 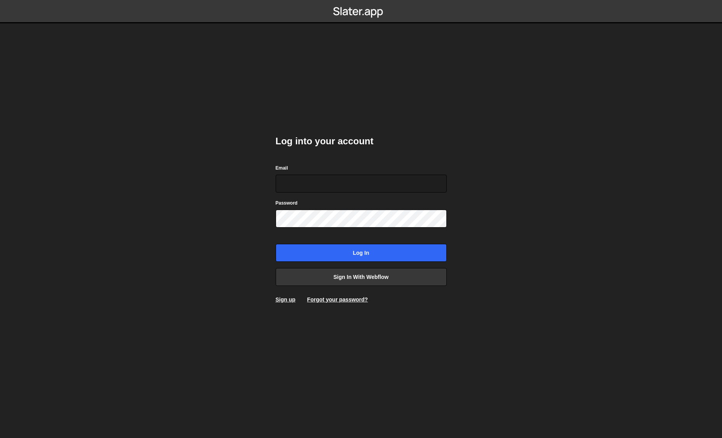 I want to click on h2: Log into your account, so click(x=361, y=141).